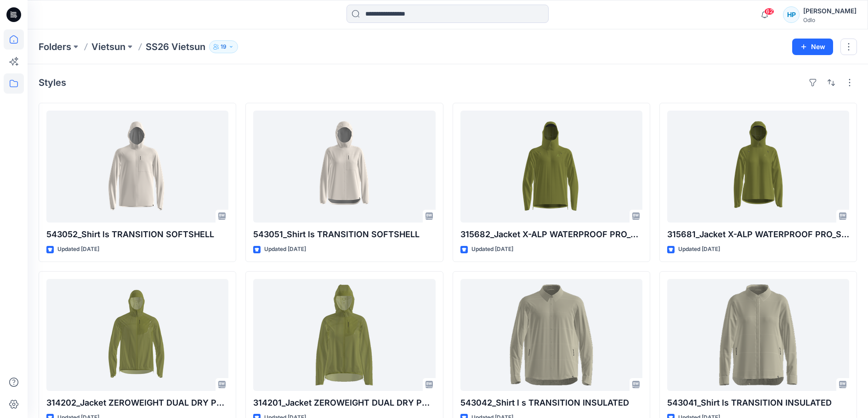 The width and height of the screenshot is (868, 418). I want to click on p: 314201_Jacket ZEROWEIGHT DUAL DRY PK WATERPROOF_SMS_3D, so click(345, 403).